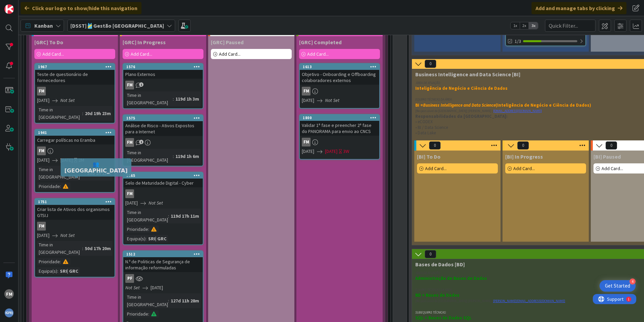  What do you see at coordinates (130, 278) in the screenshot?
I see `div: PF` at bounding box center [130, 278].